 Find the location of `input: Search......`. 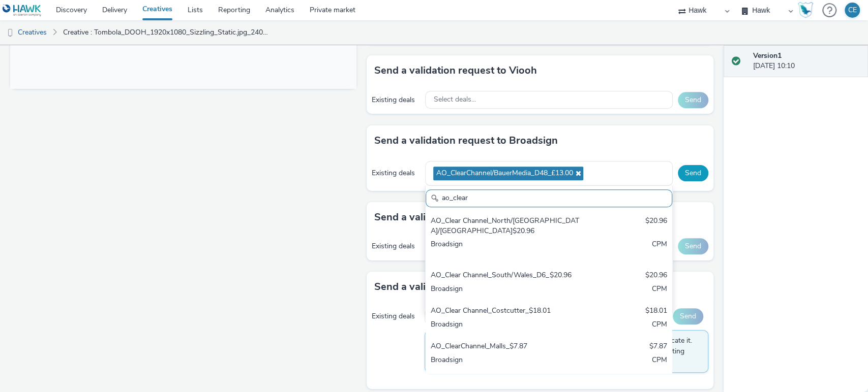

input: Search...... is located at coordinates (549, 198).